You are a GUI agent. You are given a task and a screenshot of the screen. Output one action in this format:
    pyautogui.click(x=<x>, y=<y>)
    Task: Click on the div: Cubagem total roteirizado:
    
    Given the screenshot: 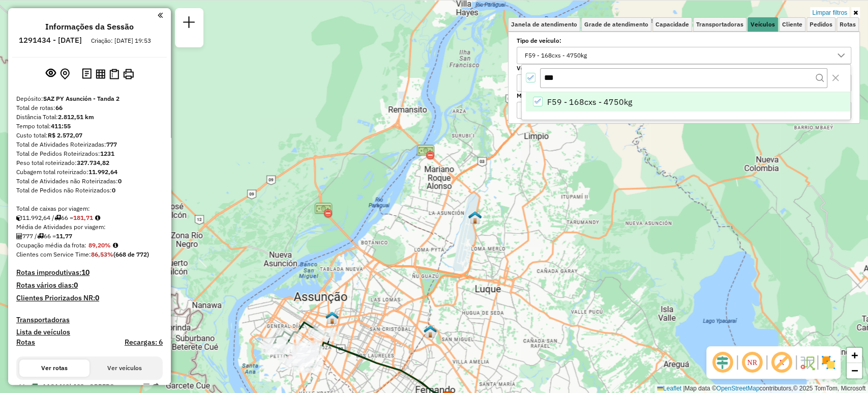 What is the action you would take?
    pyautogui.click(x=89, y=172)
    